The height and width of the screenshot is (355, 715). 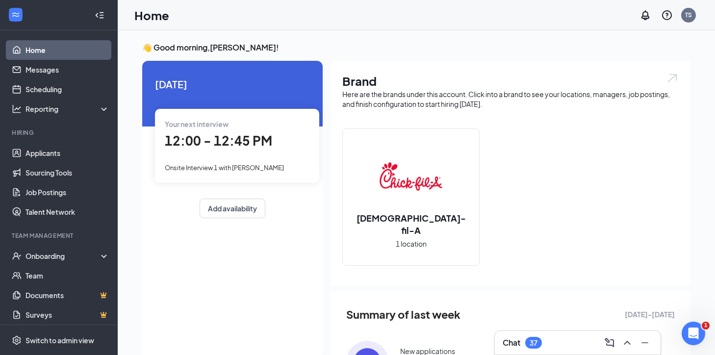 What do you see at coordinates (152, 15) in the screenshot?
I see `h1: Home` at bounding box center [152, 15].